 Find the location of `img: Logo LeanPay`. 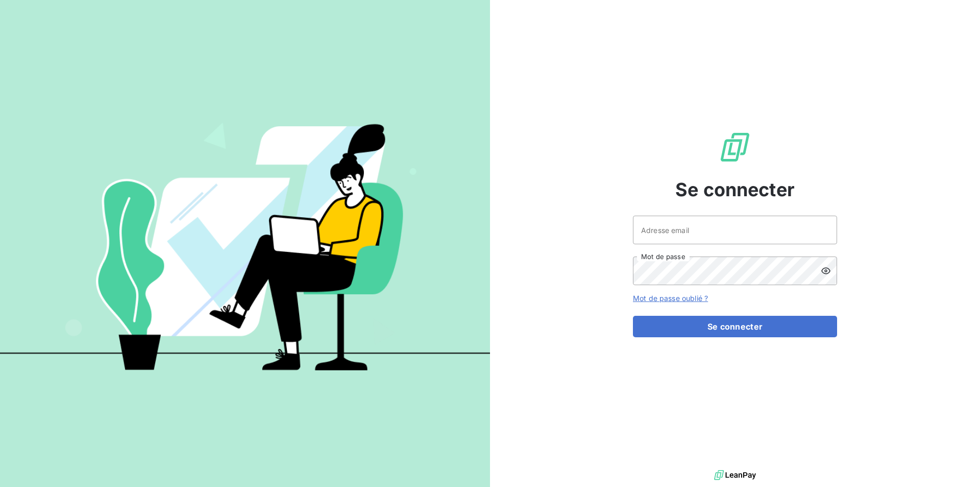

img: Logo LeanPay is located at coordinates (735, 147).